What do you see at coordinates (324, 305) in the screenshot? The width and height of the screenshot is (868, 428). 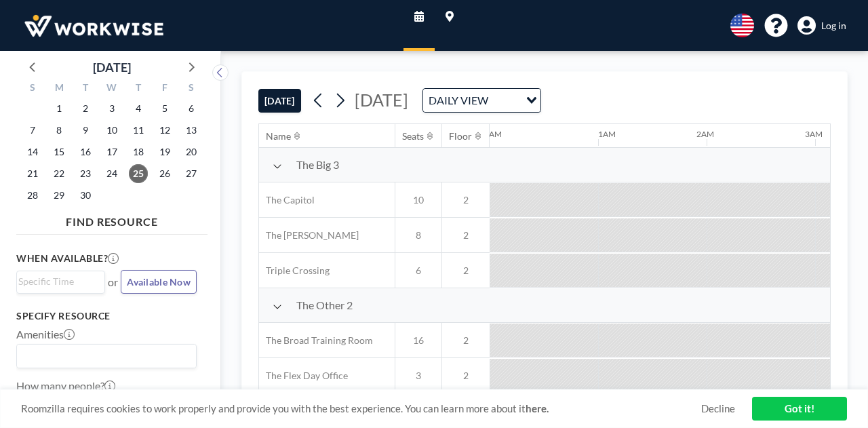 I see `span: The Other 2` at bounding box center [324, 305].